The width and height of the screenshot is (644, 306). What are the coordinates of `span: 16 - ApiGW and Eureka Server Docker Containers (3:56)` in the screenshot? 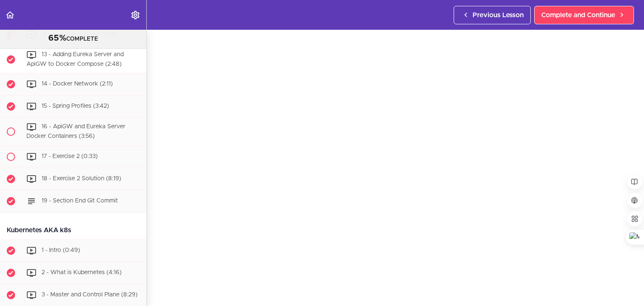 It's located at (76, 131).